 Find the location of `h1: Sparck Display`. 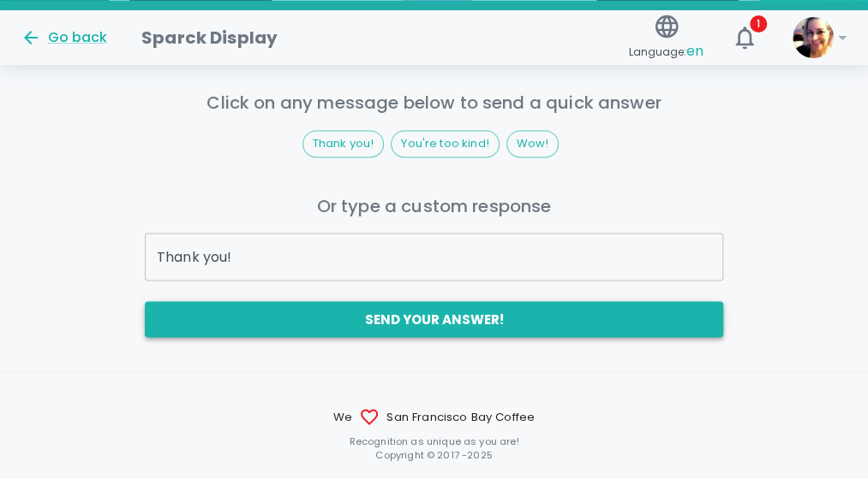

h1: Sparck Display is located at coordinates (209, 38).